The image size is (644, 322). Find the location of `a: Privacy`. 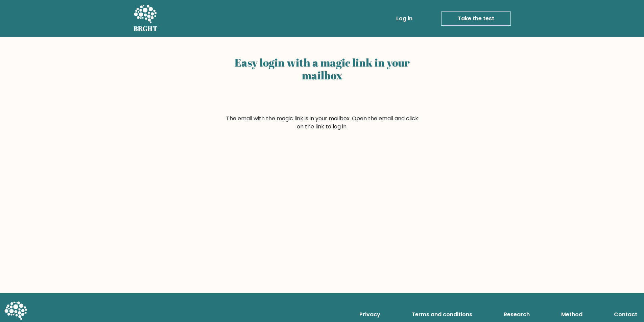

a: Privacy is located at coordinates (370, 315).